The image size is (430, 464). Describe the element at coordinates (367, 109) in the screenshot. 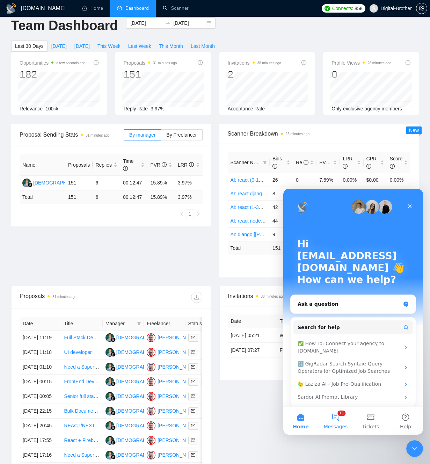

I see `span: Only exclusive agency members` at that location.